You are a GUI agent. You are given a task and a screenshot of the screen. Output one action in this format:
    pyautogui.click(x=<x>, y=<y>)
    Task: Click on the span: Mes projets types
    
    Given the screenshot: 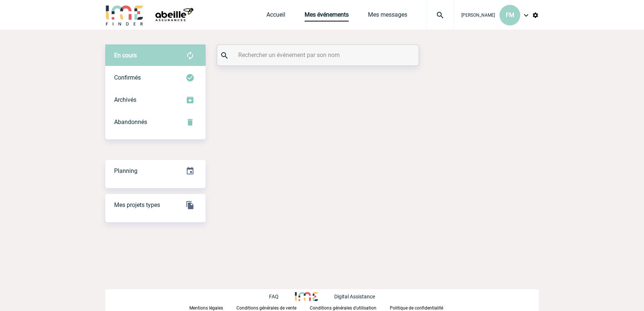 What is the action you would take?
    pyautogui.click(x=137, y=205)
    